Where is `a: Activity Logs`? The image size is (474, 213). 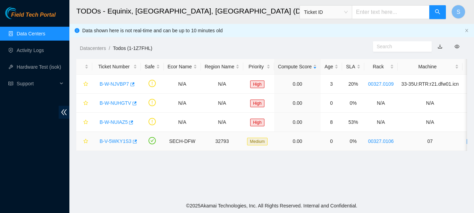
a: Activity Logs is located at coordinates (30, 50).